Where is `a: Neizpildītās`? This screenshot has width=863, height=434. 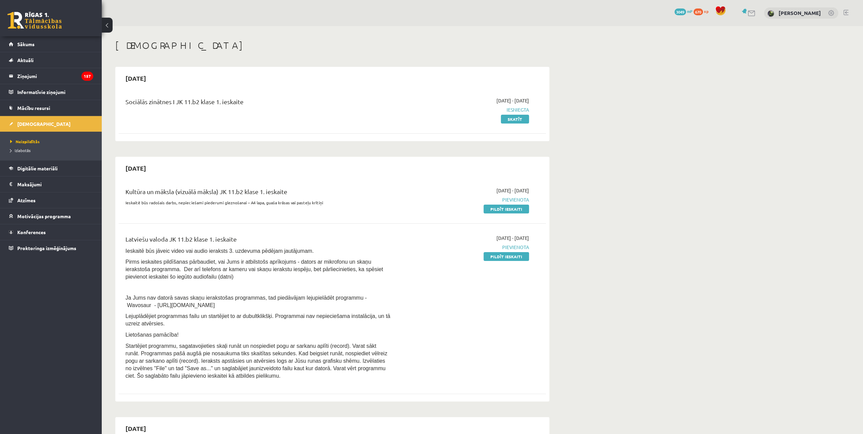
a: Neizpildītās is located at coordinates (53, 141).